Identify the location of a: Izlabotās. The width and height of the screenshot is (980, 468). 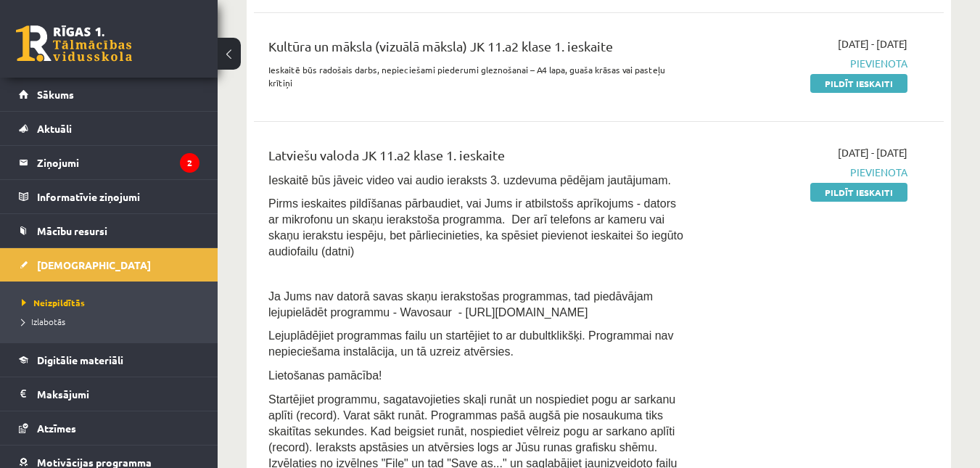
(113, 322).